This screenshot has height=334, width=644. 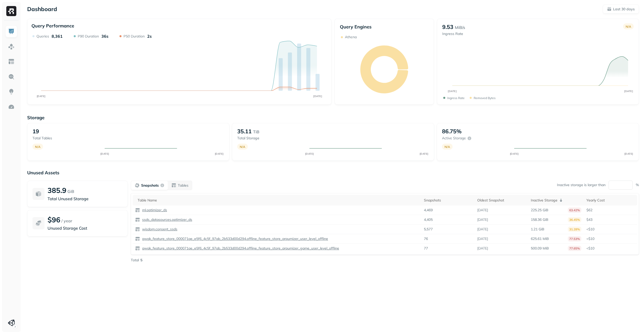 I want to click on p: 9.53, so click(x=447, y=27).